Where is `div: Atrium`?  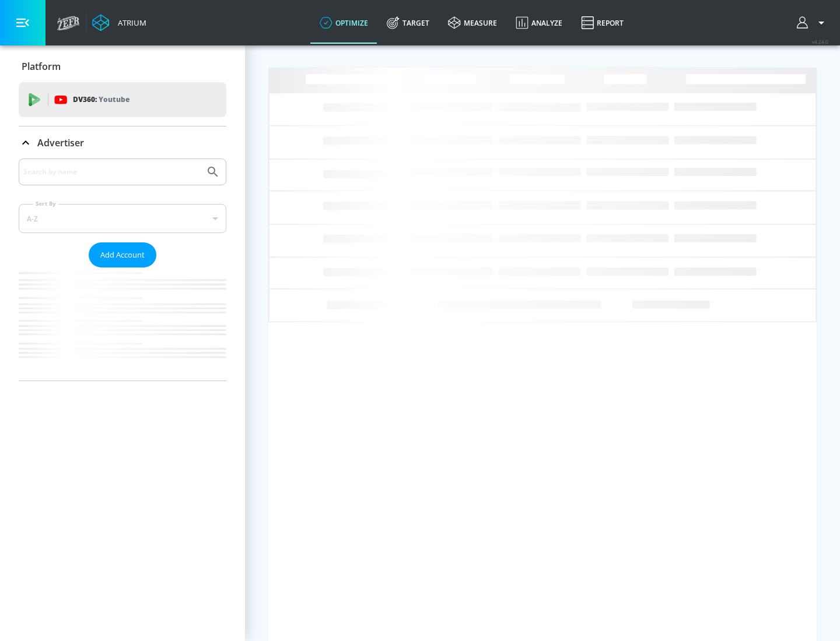 div: Atrium is located at coordinates (130, 22).